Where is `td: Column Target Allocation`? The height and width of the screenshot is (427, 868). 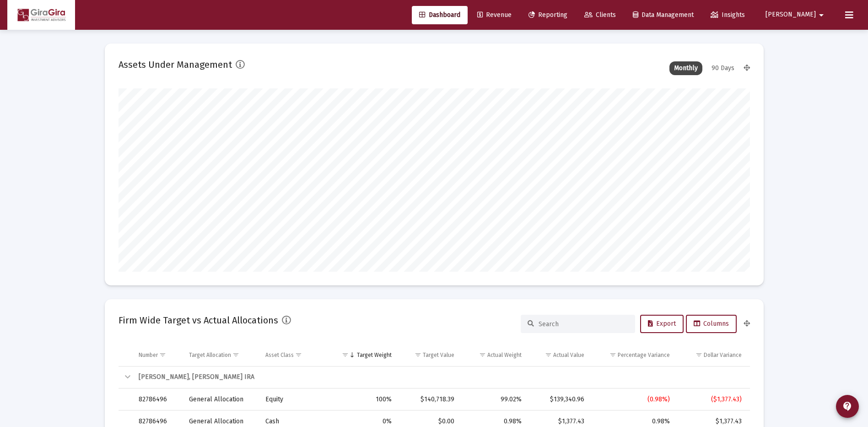
td: Column Target Allocation is located at coordinates (221, 355).